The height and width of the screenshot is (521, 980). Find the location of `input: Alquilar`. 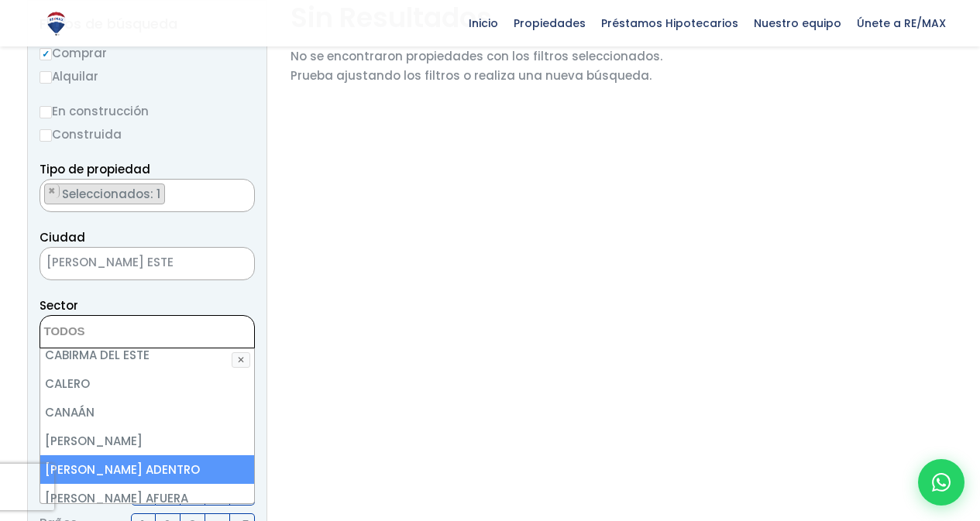

input: Alquilar is located at coordinates (45, 77).